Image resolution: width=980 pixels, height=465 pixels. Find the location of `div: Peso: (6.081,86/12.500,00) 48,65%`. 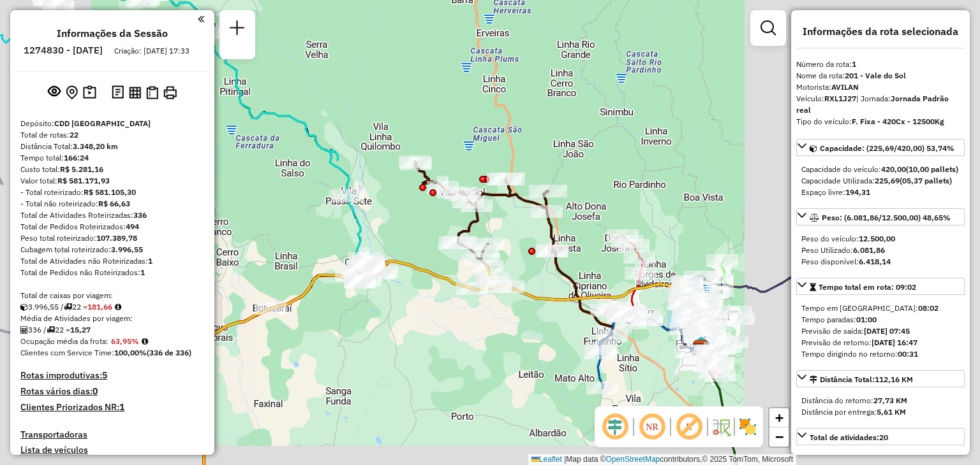

div: Peso: (6.081,86/12.500,00) 48,65% is located at coordinates (880, 250).